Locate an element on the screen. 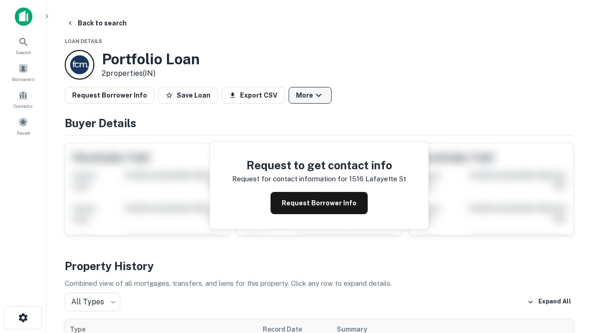  div: All Types is located at coordinates (92, 302).